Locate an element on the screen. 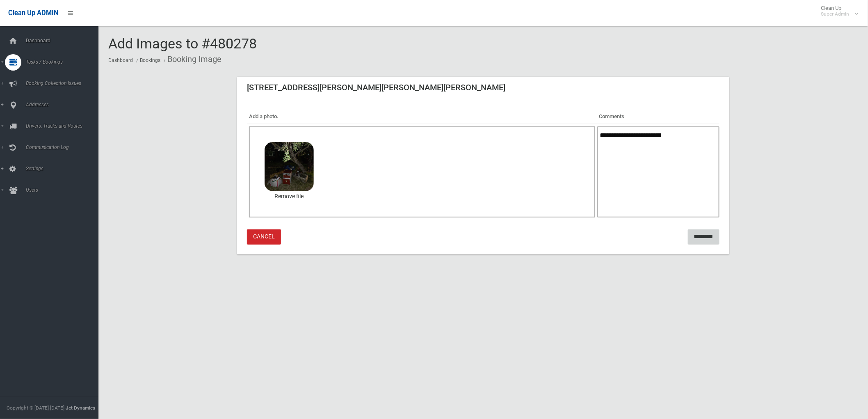 The height and width of the screenshot is (419, 868). span: Communication Log is located at coordinates (64, 147).